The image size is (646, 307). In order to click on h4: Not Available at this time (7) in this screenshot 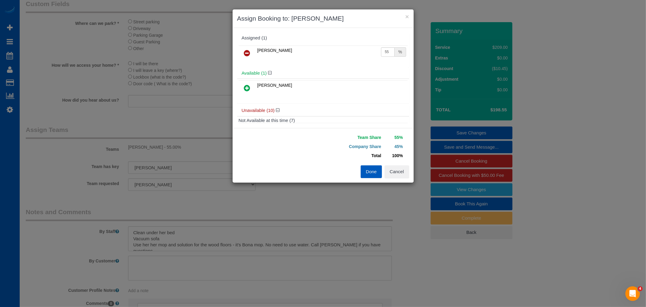, I will do `click(323, 120)`.